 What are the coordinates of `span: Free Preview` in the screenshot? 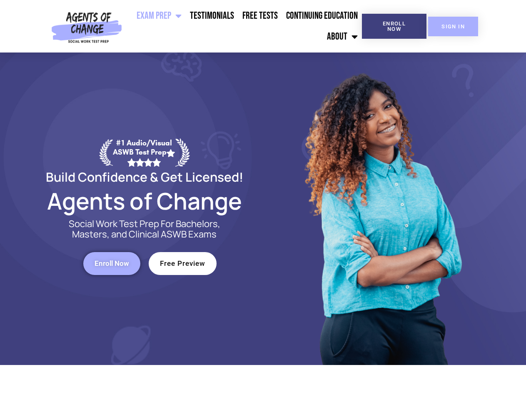 It's located at (183, 263).